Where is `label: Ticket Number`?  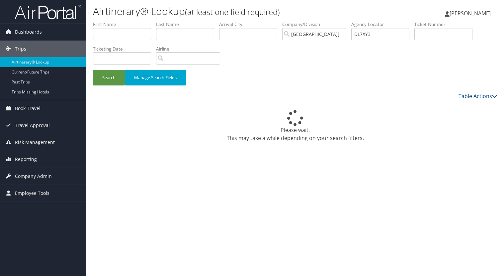 label: Ticket Number is located at coordinates (446, 24).